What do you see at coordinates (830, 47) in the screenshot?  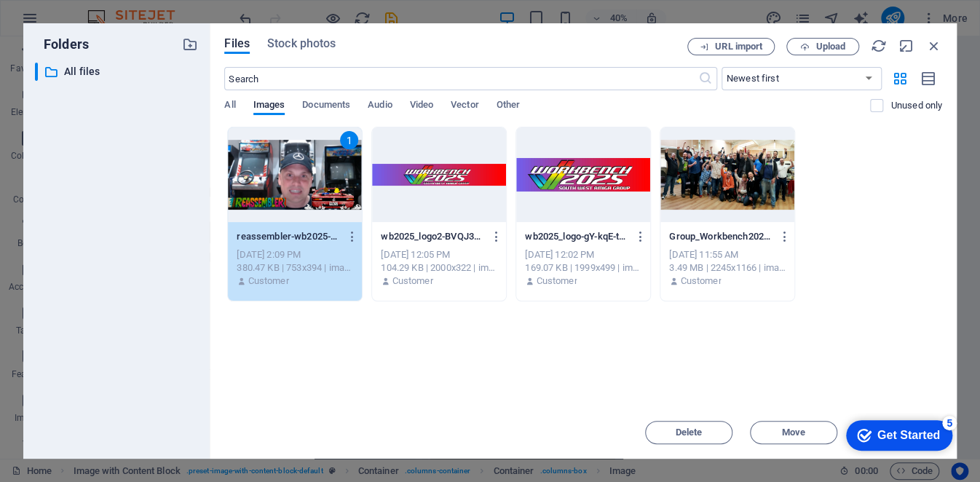 I see `span: Upload` at bounding box center [830, 47].